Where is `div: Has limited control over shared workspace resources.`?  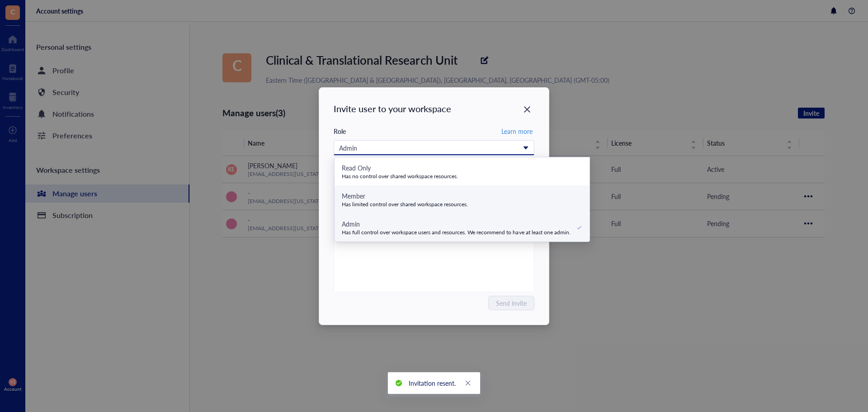
div: Has limited control over shared workspace resources. is located at coordinates (405, 204).